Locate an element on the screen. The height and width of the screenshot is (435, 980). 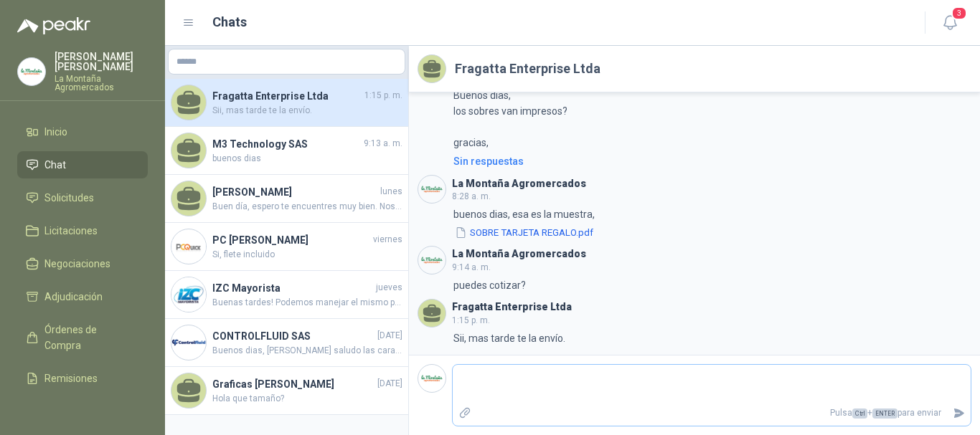
button: Enviar is located at coordinates (958, 413).